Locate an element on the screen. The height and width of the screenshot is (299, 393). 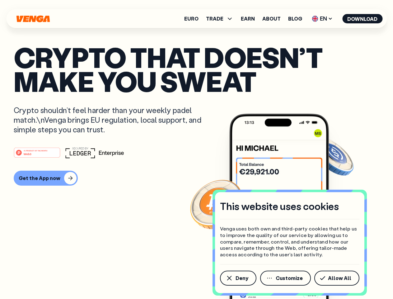
a: Euro is located at coordinates (192, 19).